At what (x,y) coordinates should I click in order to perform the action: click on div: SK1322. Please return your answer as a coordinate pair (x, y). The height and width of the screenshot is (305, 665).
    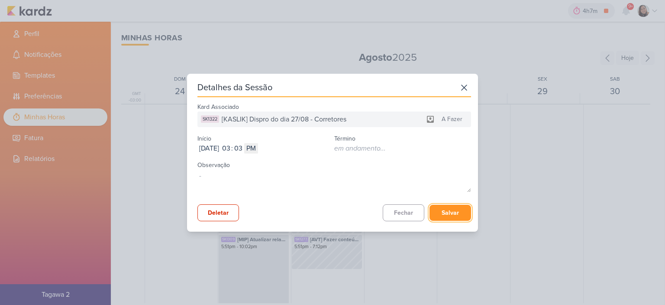
    Looking at the image, I should click on (210, 119).